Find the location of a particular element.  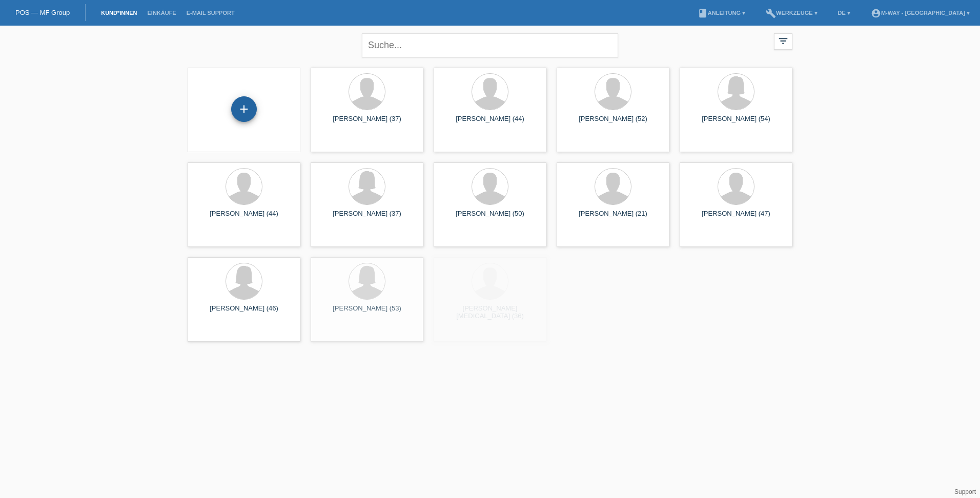

a: Einkäufe is located at coordinates (162, 13).